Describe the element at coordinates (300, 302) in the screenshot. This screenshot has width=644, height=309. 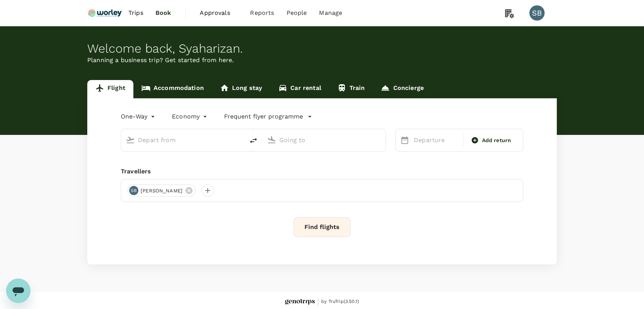
I see `img: Genotrips - ALL` at that location.